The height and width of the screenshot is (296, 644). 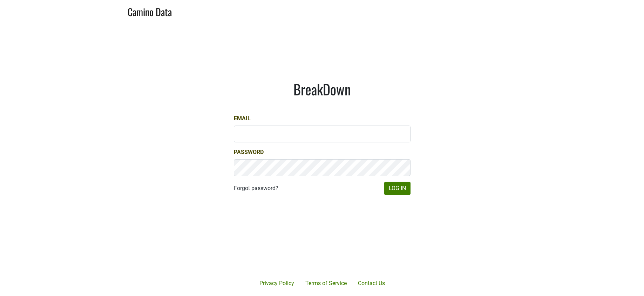 What do you see at coordinates (397, 188) in the screenshot?
I see `button: Log In` at bounding box center [397, 188].